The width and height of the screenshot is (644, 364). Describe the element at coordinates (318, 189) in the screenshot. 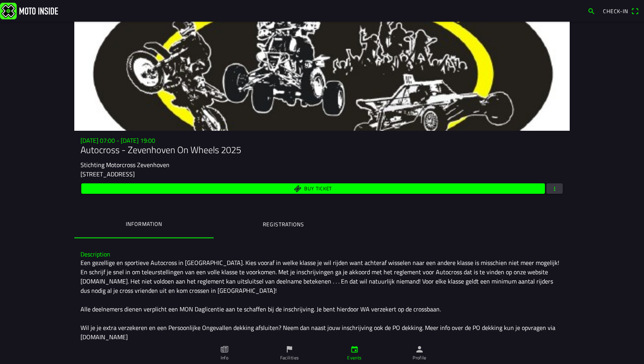

I see `span: Buy ticket` at that location.